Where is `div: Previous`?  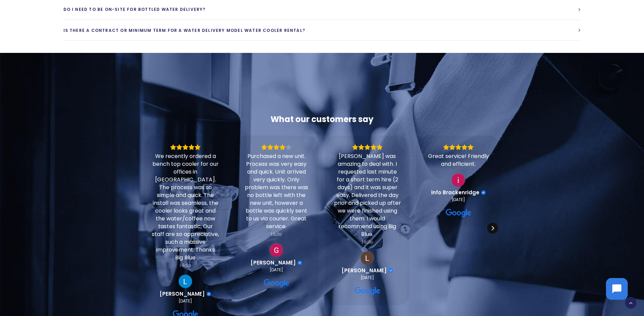
div: Previous is located at coordinates (151, 228).